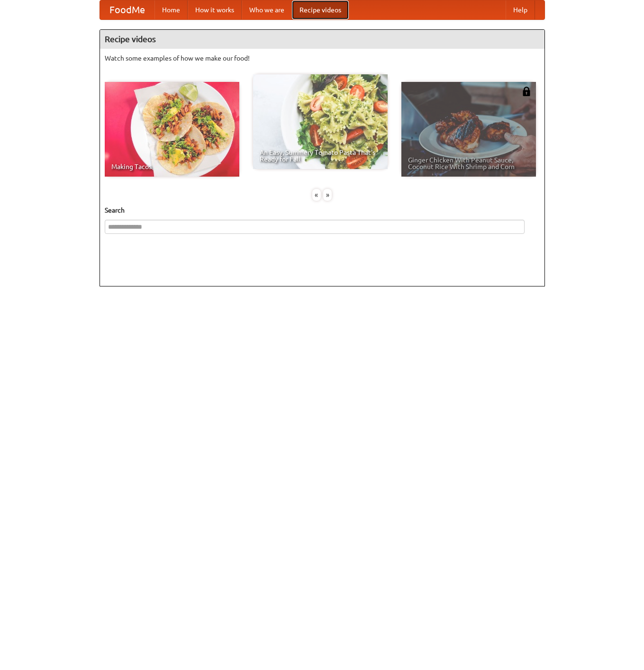 This screenshot has height=670, width=644. What do you see at coordinates (127, 10) in the screenshot?
I see `a: FoodMe` at bounding box center [127, 10].